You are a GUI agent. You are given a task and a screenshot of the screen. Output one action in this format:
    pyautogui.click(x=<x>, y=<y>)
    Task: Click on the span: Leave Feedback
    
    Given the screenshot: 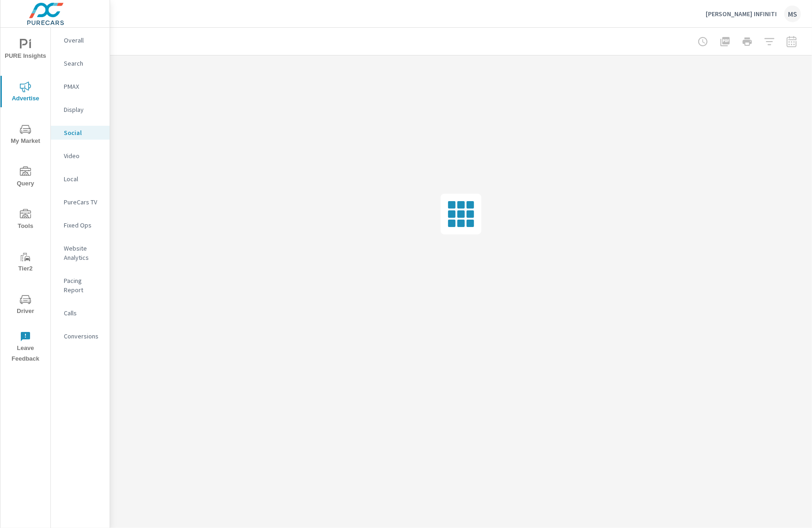 What is the action you would take?
    pyautogui.click(x=25, y=347)
    